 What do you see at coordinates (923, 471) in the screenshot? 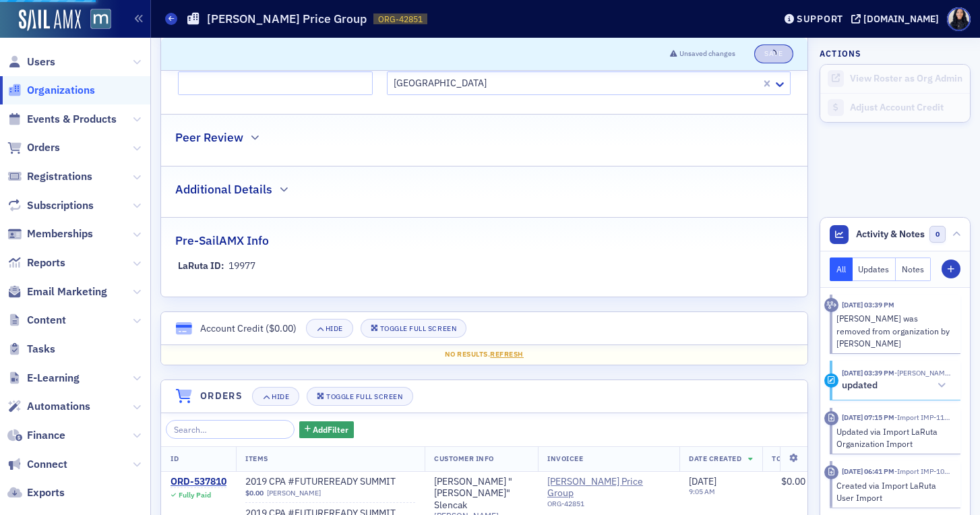
I see `span: Import IMP-1071` at bounding box center [923, 471].